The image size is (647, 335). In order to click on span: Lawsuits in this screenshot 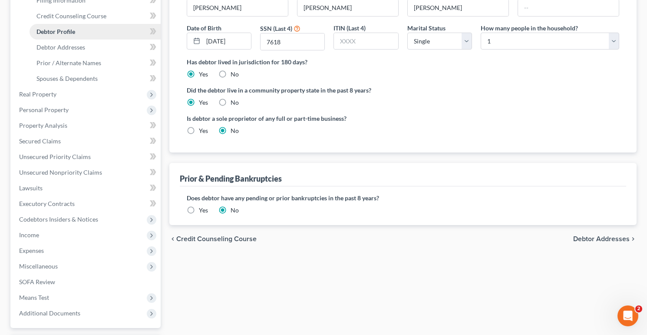, I will do `click(31, 188)`.